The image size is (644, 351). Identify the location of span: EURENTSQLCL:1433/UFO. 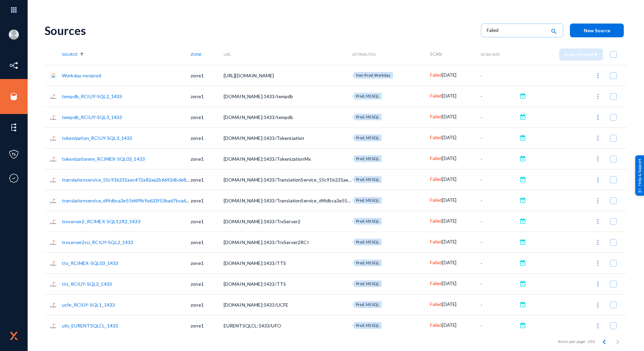
(252, 326).